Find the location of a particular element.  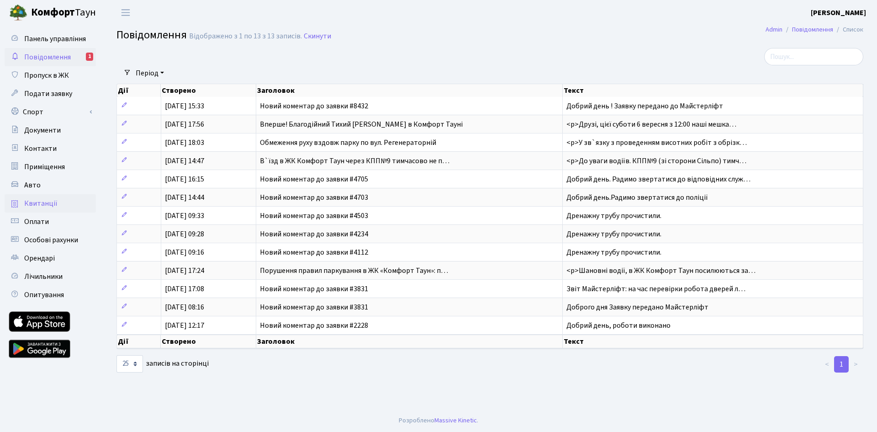

span: <p>Друзі, цієї суботи 6 вересня з 12:00 наші мешка… is located at coordinates (651, 124).